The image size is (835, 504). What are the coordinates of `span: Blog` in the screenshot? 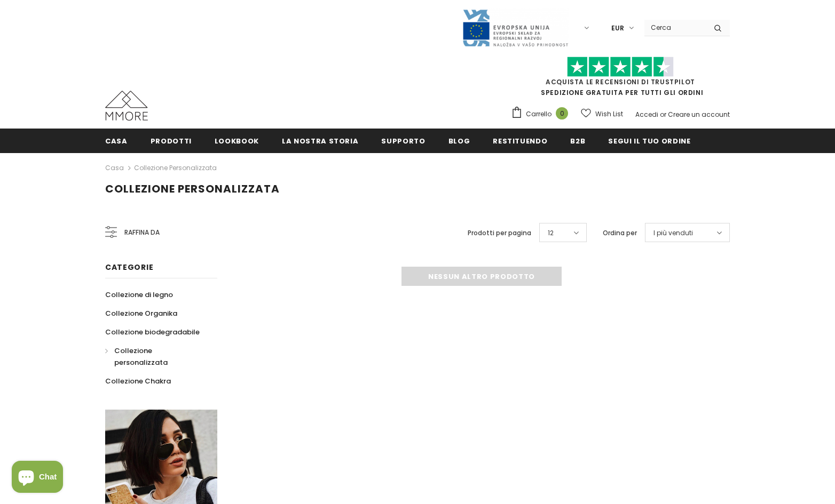 It's located at (459, 141).